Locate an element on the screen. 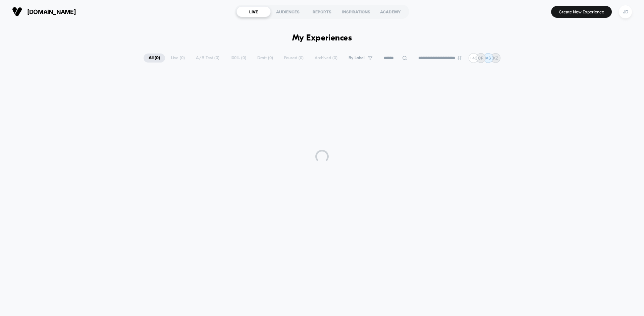  p: CR is located at coordinates (480, 58).